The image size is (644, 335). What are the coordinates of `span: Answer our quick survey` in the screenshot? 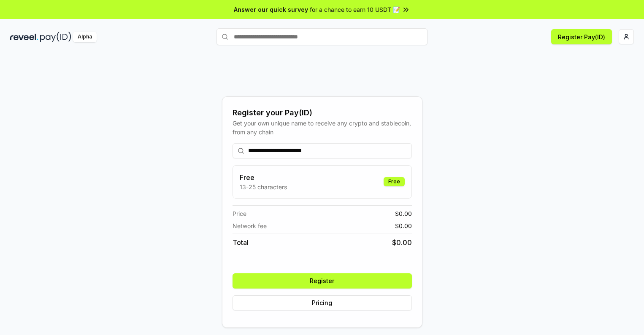 It's located at (271, 9).